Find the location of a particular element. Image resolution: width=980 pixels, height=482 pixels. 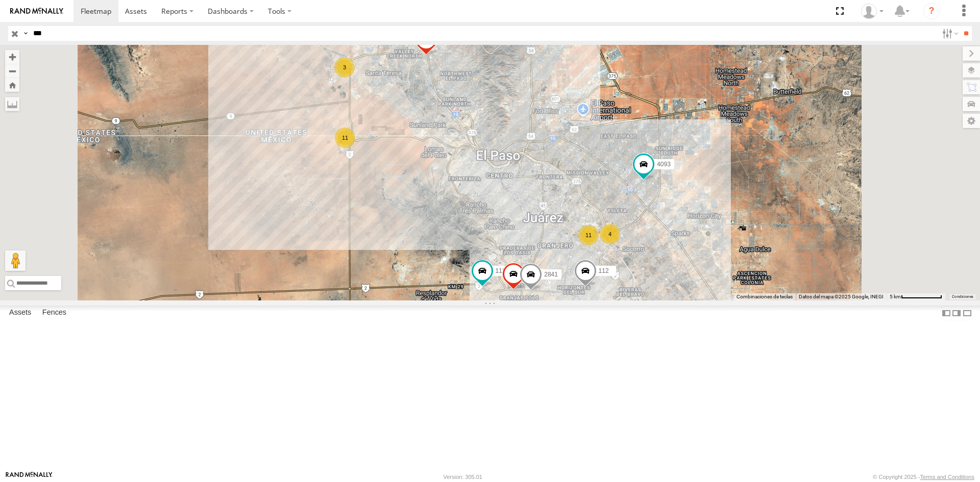

label: Hide Summary Table is located at coordinates (967, 313).